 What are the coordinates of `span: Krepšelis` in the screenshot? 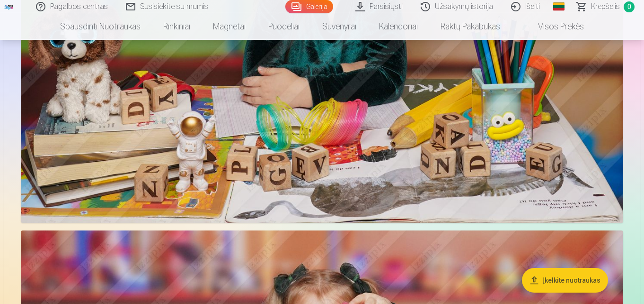 It's located at (605, 6).